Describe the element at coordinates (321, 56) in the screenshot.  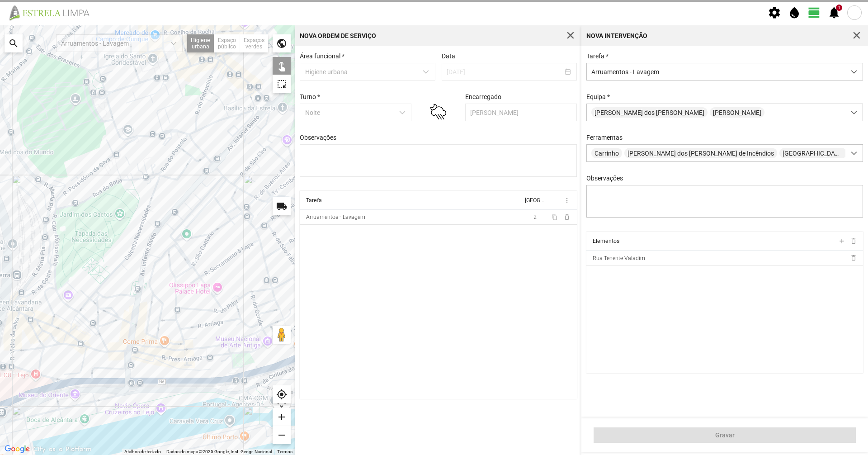
I see `label: Área funcional *` at that location.